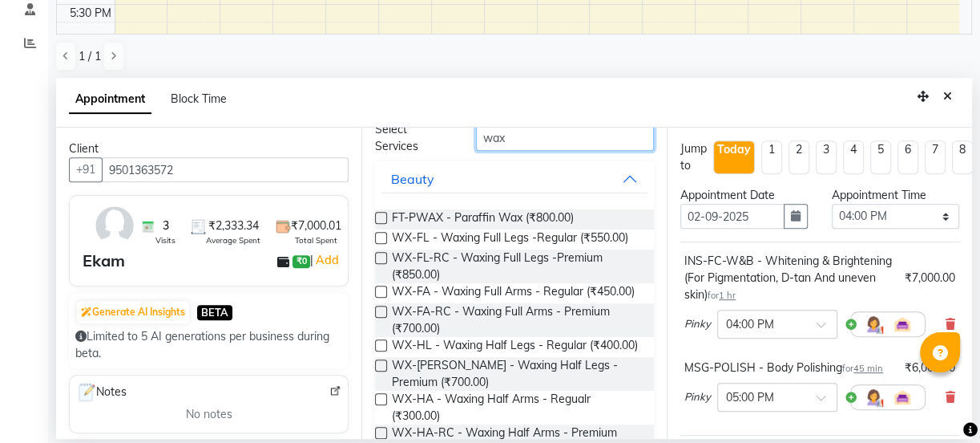 This screenshot has height=443, width=980. What do you see at coordinates (215, 312) in the screenshot?
I see `span: BETA` at bounding box center [215, 312].